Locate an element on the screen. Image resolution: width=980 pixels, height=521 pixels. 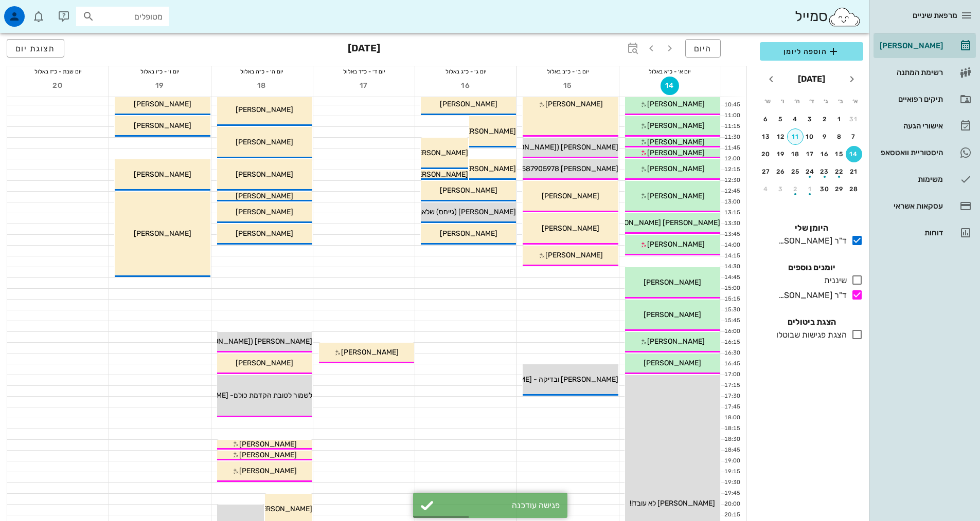
div: 4 is located at coordinates (795, 119).